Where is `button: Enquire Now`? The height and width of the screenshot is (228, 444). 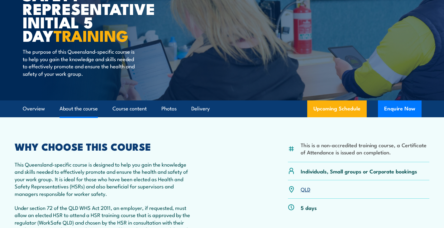
button: Enquire Now is located at coordinates (400, 109).